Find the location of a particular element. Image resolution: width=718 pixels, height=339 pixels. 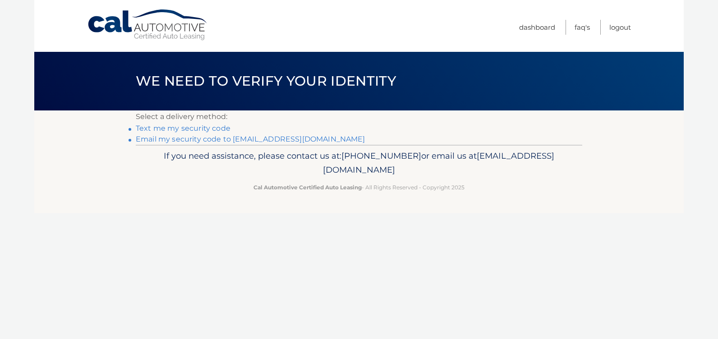

a: FAQ's is located at coordinates (582, 27).